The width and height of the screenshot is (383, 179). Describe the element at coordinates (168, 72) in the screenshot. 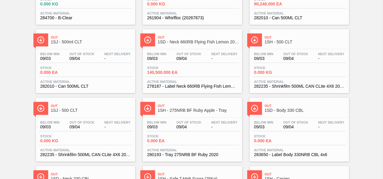

I see `span: 140,500.000 EA` at that location.